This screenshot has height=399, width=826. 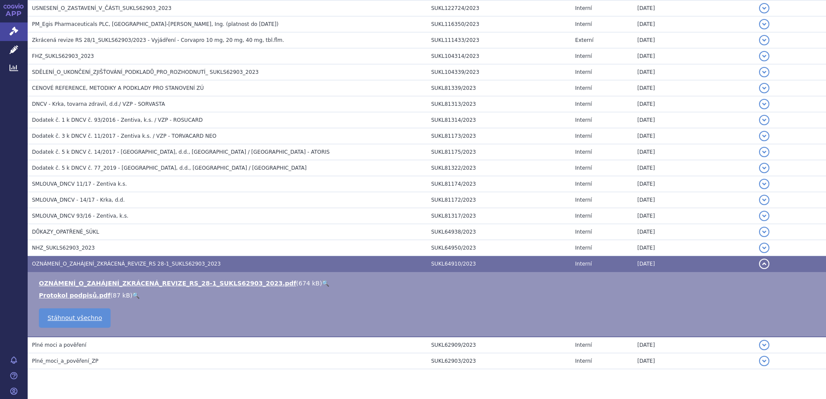 I want to click on td: SUKL81175/2023, so click(x=498, y=152).